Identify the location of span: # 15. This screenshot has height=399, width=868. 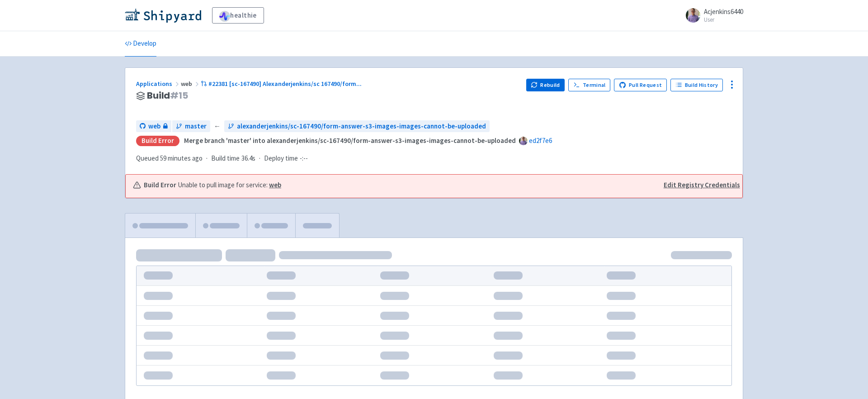
(179, 95).